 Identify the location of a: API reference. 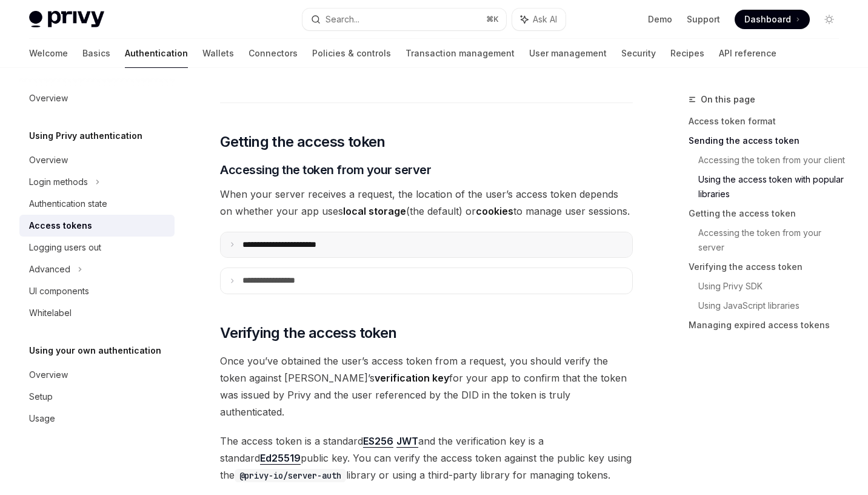
(747, 53).